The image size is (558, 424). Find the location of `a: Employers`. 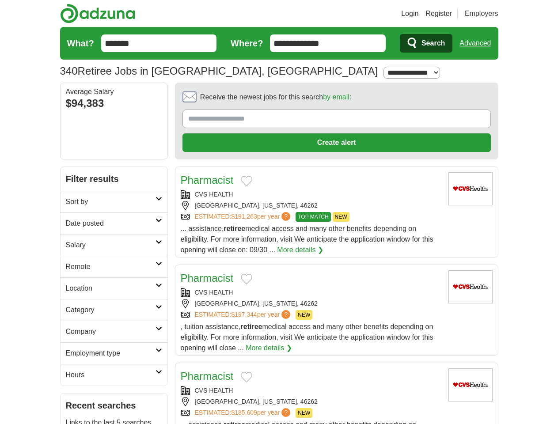

a: Employers is located at coordinates (481, 14).